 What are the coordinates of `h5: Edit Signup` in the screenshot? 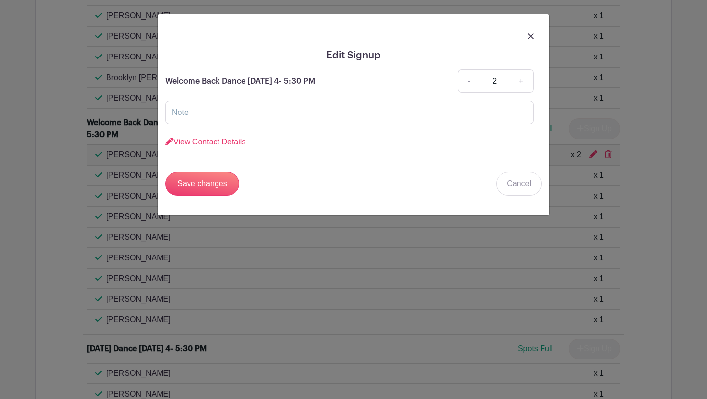 It's located at (354, 56).